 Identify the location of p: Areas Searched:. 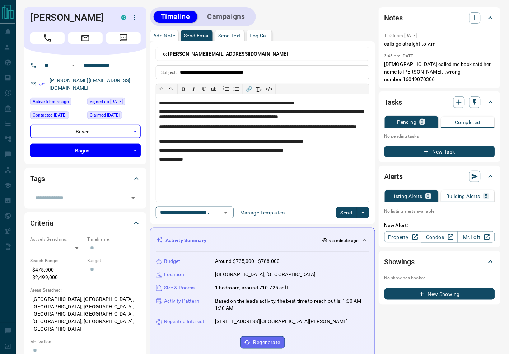
(85, 290).